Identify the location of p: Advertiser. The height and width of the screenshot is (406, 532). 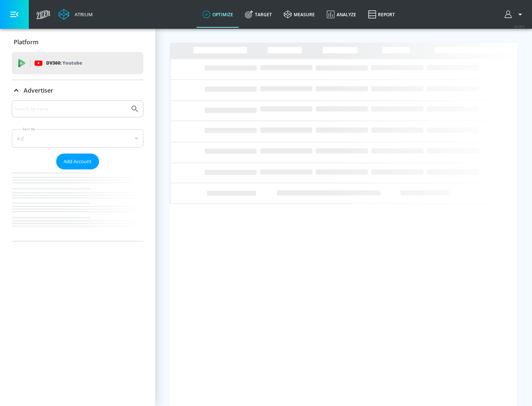
(38, 90).